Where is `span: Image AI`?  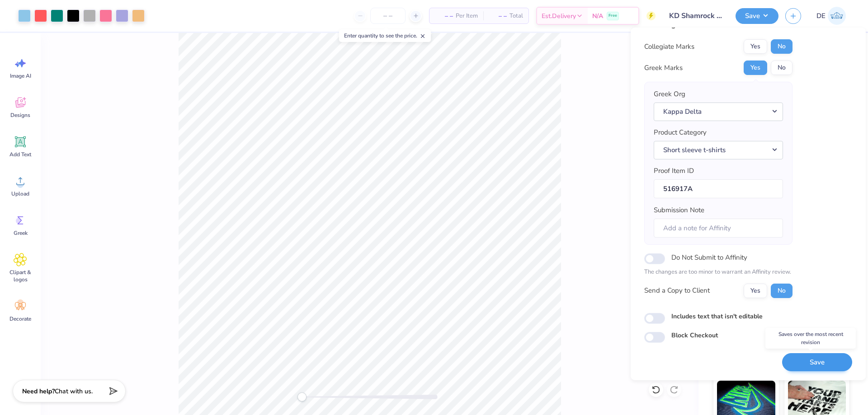 span: Image AI is located at coordinates (21, 76).